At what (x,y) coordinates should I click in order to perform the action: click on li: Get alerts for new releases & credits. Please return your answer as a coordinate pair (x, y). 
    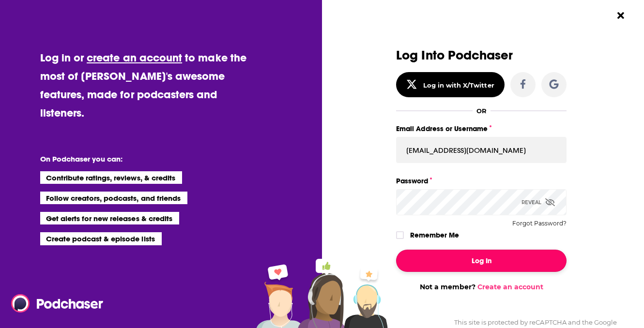
    Looking at the image, I should click on (110, 218).